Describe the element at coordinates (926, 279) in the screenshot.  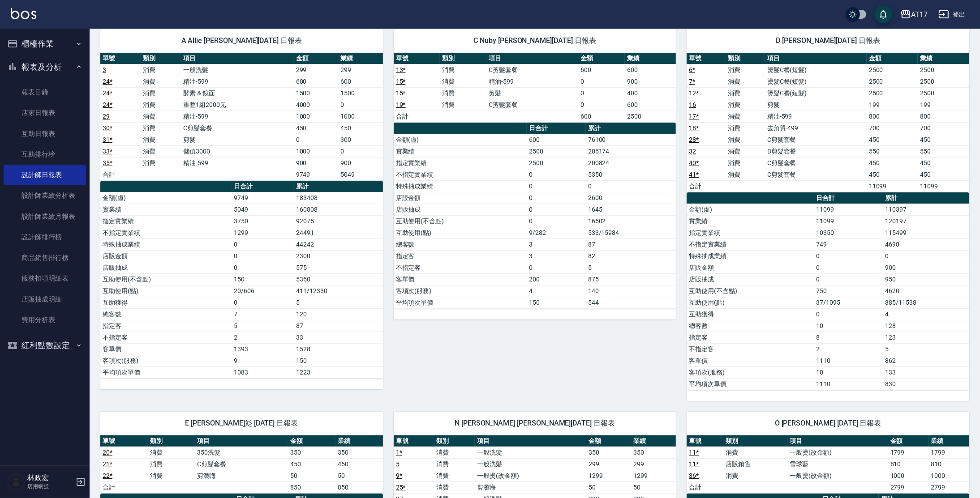
I see `td: 950` at that location.